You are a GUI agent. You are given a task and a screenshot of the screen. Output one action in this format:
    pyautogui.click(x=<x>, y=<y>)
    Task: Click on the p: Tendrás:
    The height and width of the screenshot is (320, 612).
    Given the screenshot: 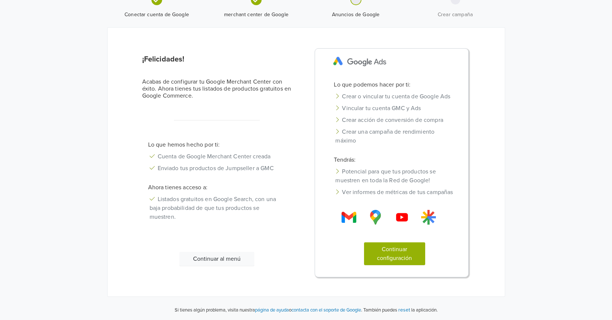 What is the action you would take?
    pyautogui.click(x=394, y=160)
    